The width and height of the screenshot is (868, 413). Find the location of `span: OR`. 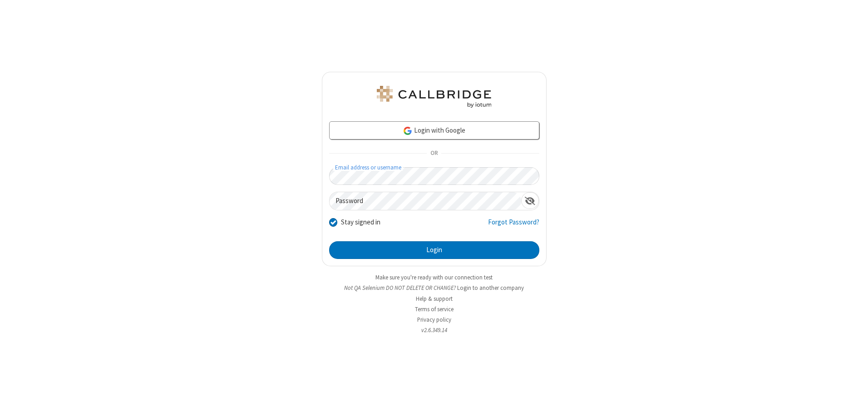

span: OR is located at coordinates (434, 154).